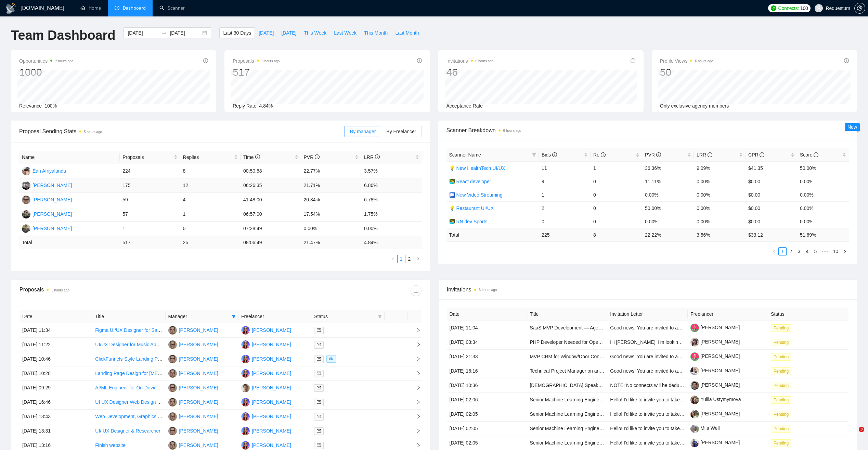 This screenshot has width=868, height=450. What do you see at coordinates (771, 195) in the screenshot?
I see `td: $0.00` at bounding box center [771, 195].